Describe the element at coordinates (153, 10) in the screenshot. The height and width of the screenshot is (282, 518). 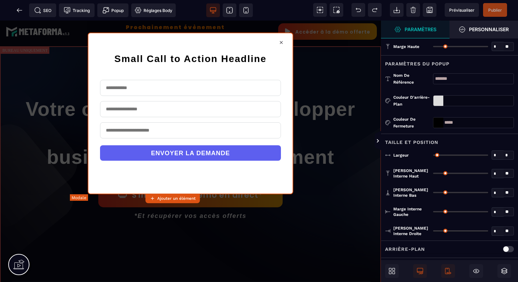
I see `span: Favicon` at that location.